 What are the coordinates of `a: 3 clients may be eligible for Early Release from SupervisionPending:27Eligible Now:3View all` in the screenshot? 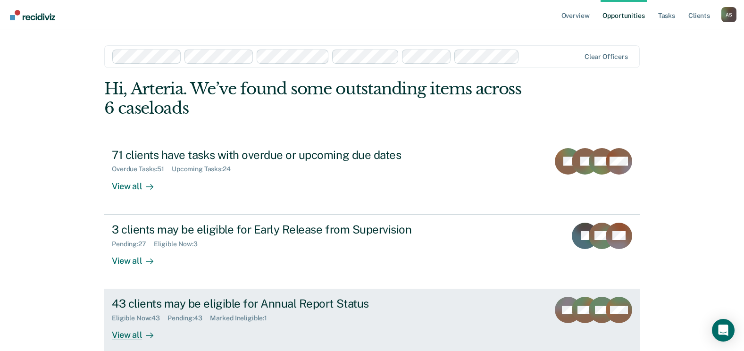 It's located at (372, 252).